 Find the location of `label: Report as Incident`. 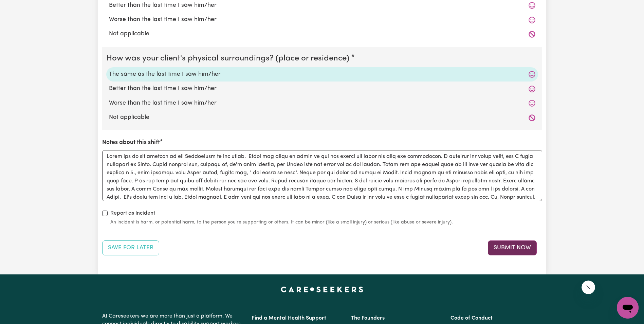

label: Report as Incident is located at coordinates (133, 213).